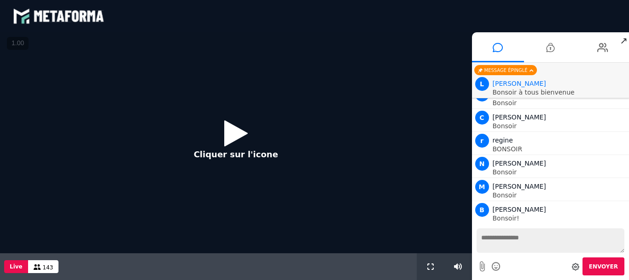 The height and width of the screenshot is (280, 629). I want to click on span: N, so click(482, 164).